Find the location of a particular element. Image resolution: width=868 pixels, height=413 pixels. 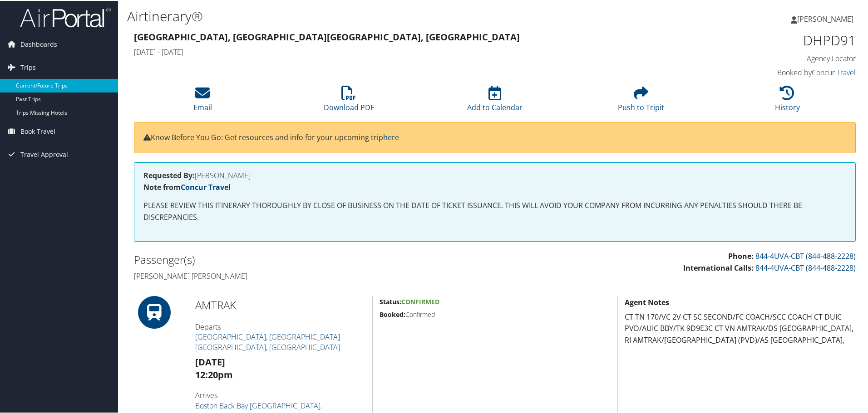

a: Download PDF is located at coordinates (348, 101).